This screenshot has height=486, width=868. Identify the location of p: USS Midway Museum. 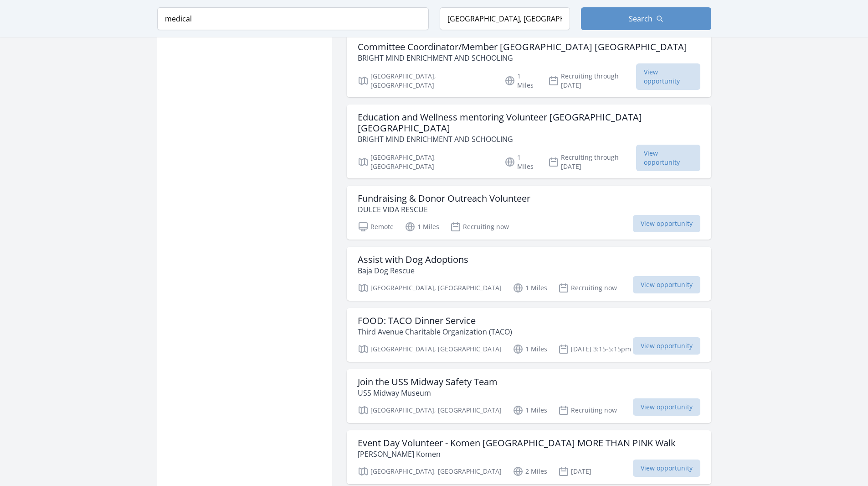
(427, 393).